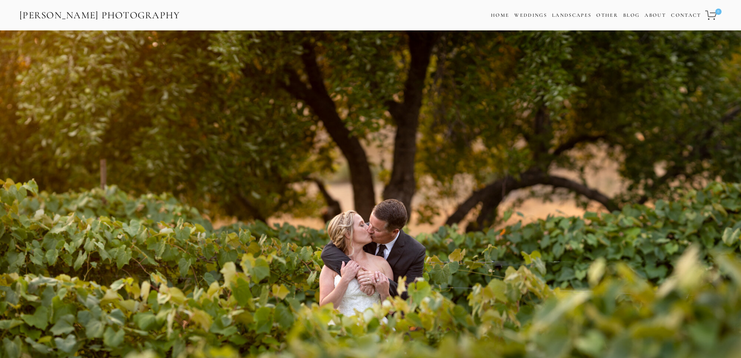 The width and height of the screenshot is (741, 358). Describe the element at coordinates (572, 15) in the screenshot. I see `a: Landscapes` at that location.